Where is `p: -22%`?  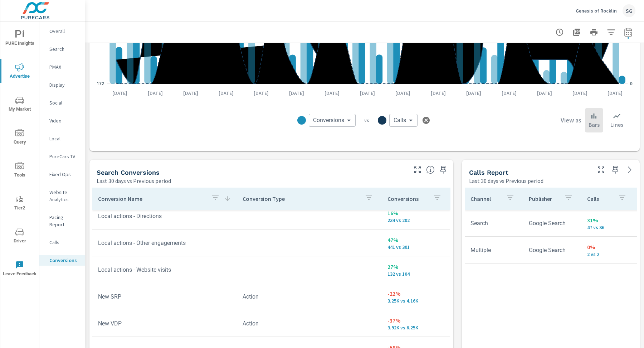 p: -22% is located at coordinates (416, 293).